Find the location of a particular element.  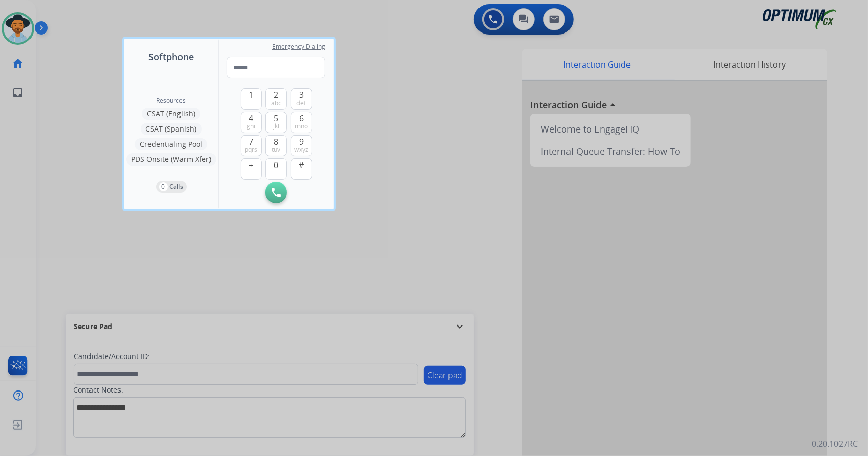

button: Credentialing Pool is located at coordinates (171, 144).